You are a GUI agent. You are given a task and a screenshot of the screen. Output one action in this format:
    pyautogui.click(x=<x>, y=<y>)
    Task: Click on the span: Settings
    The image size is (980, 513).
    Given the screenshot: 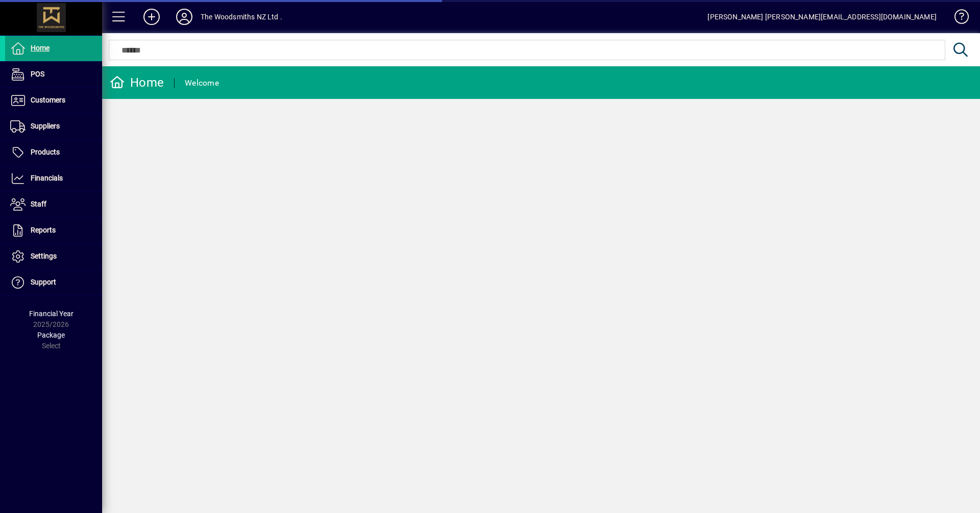 What is the action you would take?
    pyautogui.click(x=43, y=256)
    